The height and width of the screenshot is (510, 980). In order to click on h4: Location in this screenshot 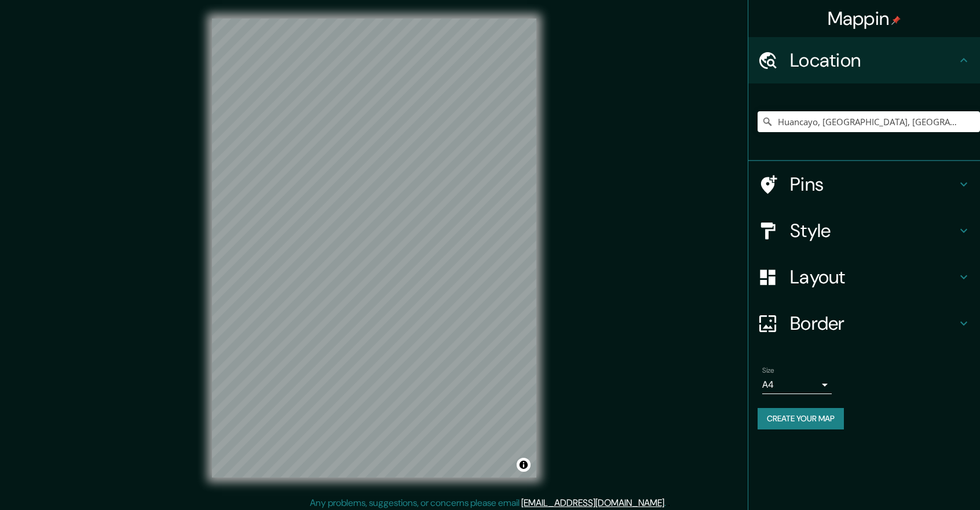, I will do `click(874, 60)`.